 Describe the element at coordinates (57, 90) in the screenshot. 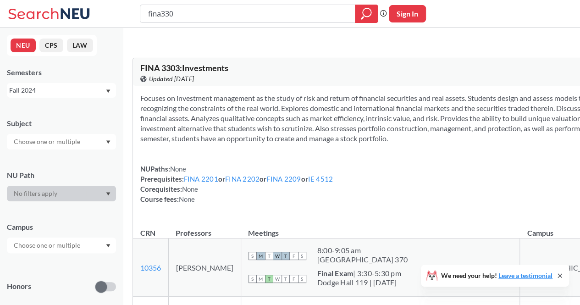

I see `div: Fall 2024` at that location.